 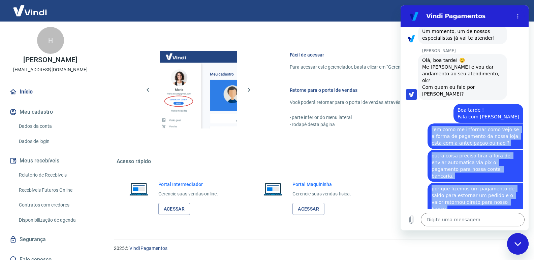 I want to click on h6: Fácil de acessar, so click(x=394, y=55).